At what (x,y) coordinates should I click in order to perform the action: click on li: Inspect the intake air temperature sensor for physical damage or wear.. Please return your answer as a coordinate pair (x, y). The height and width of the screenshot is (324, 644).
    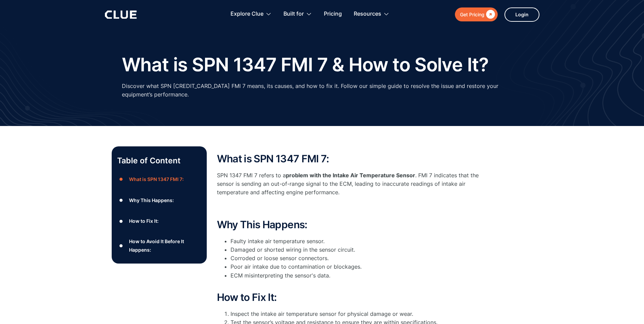
    Looking at the image, I should click on (360, 314).